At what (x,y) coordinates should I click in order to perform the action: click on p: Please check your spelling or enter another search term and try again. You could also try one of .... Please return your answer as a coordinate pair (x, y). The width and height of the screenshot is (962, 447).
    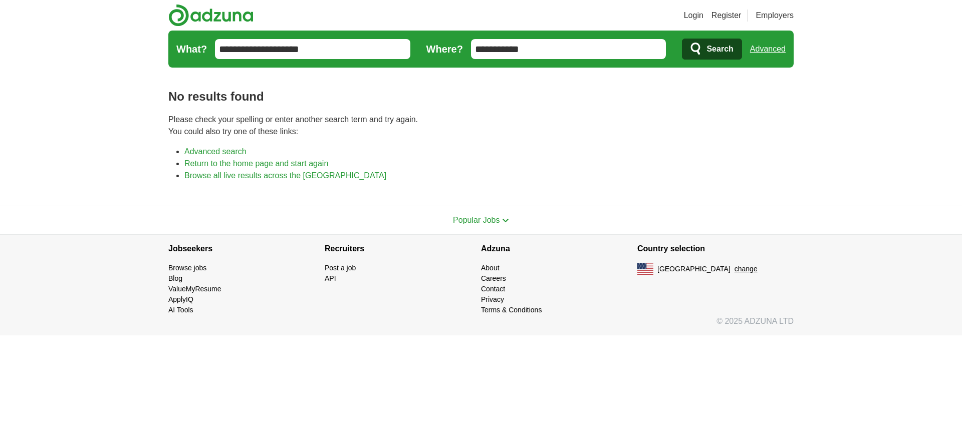
    Looking at the image, I should click on (481, 126).